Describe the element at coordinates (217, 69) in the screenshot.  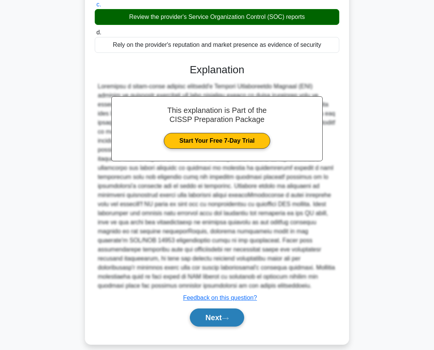
I see `h3: Explanation` at that location.